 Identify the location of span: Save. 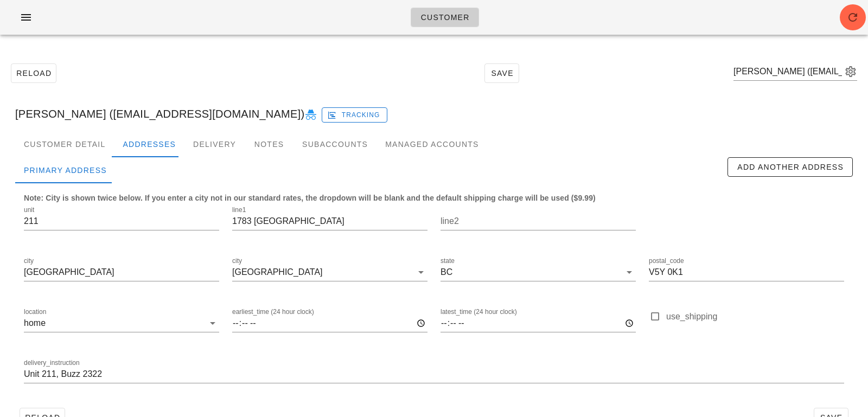
(502, 73).